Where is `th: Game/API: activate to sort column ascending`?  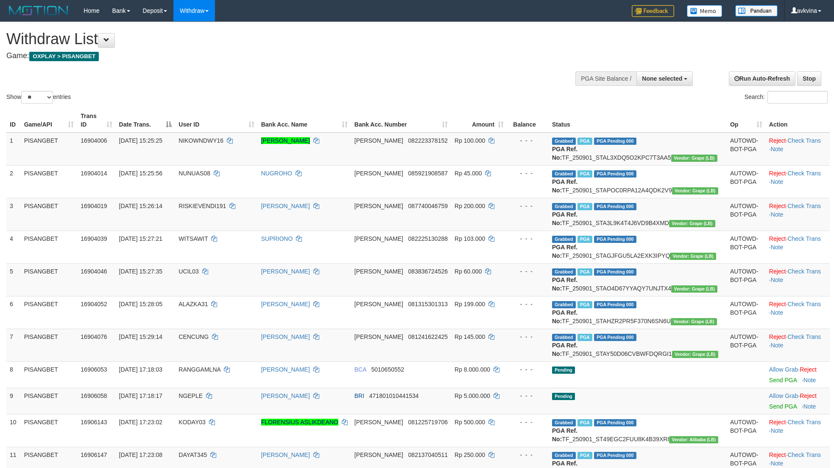 th: Game/API: activate to sort column ascending is located at coordinates (49, 120).